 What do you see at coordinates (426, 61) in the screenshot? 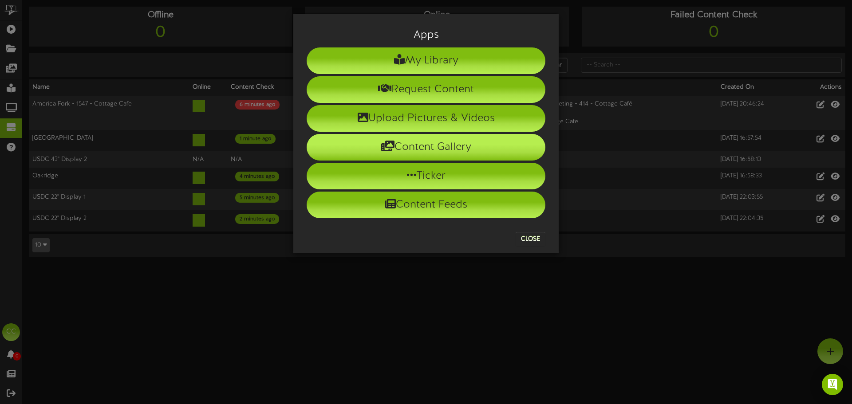
I see `li: My Library` at bounding box center [426, 61].